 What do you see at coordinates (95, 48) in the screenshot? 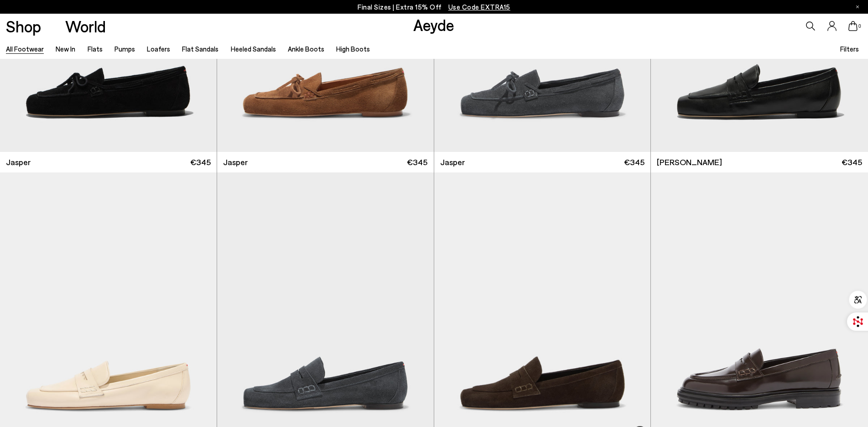
I see `a: Flats` at bounding box center [95, 48].